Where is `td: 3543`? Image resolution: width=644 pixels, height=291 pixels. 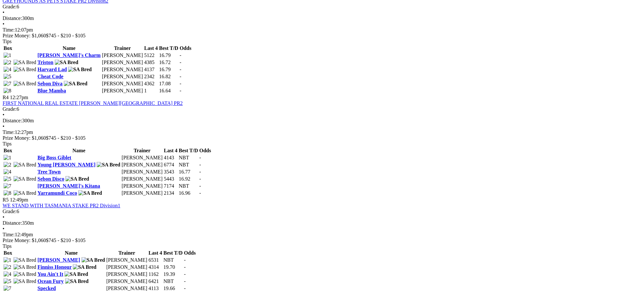 td: 3543 is located at coordinates (171, 172).